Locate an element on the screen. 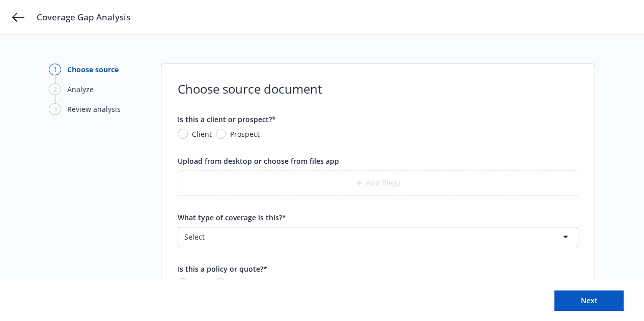  button: Next is located at coordinates (589, 300).